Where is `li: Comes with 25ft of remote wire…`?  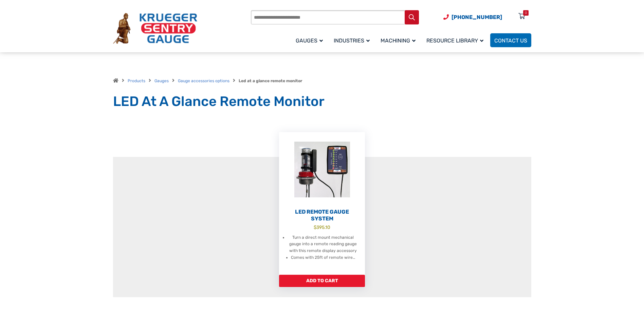 li: Comes with 25ft of remote wire… is located at coordinates (323, 258).